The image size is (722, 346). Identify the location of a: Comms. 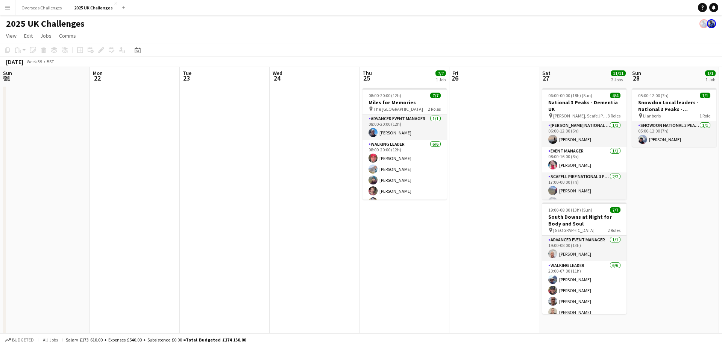
(67, 36).